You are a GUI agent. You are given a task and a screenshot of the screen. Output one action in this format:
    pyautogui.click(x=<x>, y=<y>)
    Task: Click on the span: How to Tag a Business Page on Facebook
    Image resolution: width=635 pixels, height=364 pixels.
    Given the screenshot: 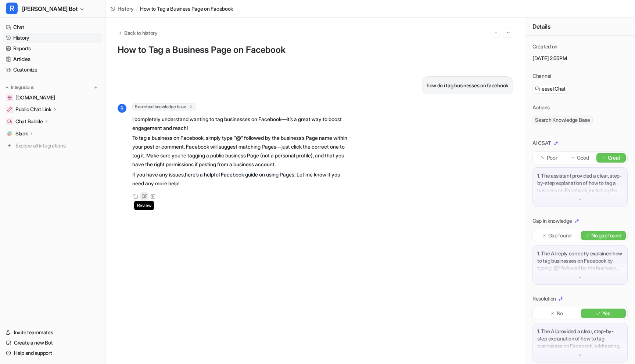 What is the action you would take?
    pyautogui.click(x=186, y=8)
    